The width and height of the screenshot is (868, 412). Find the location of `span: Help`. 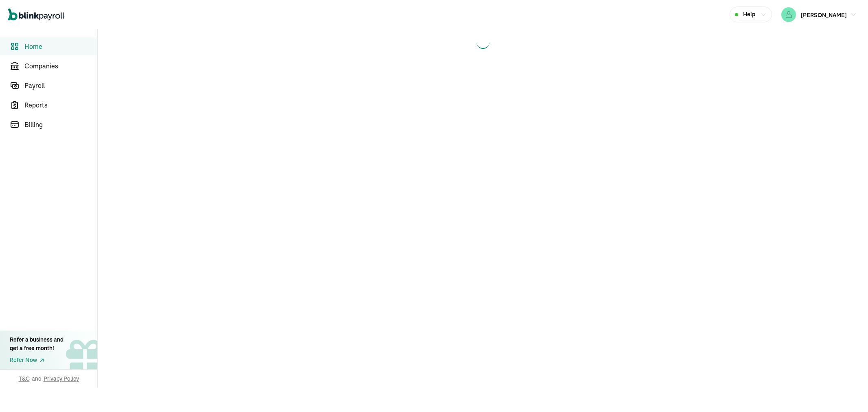

span: Help is located at coordinates (749, 14).